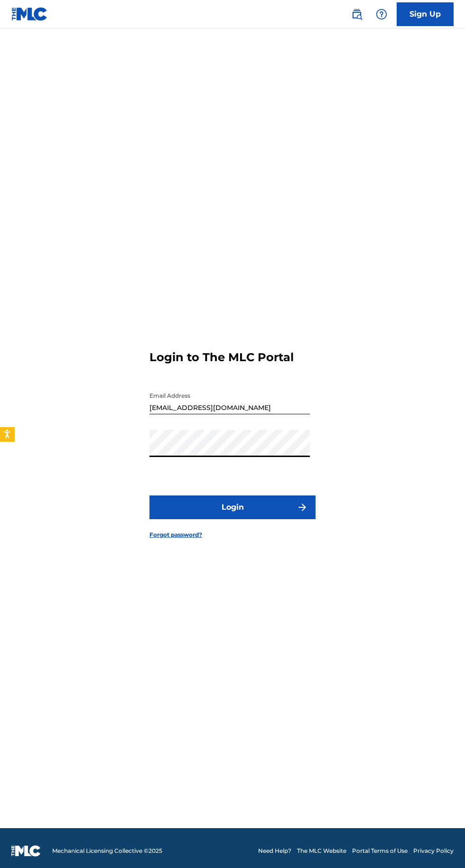 This screenshot has height=868, width=465. What do you see at coordinates (357, 14) in the screenshot?
I see `a: Public Search` at bounding box center [357, 14].